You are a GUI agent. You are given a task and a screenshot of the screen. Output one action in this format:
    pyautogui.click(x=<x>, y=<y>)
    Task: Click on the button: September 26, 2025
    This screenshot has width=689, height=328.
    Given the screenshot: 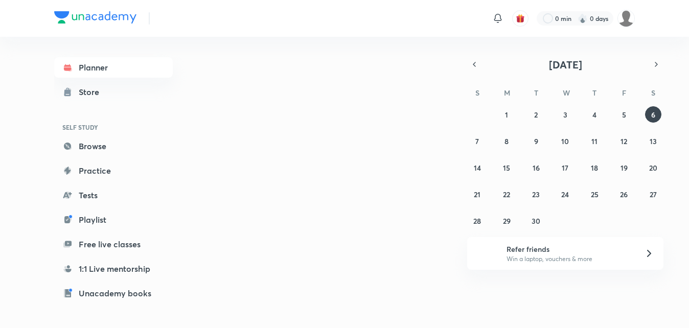 What is the action you would take?
    pyautogui.click(x=624, y=194)
    